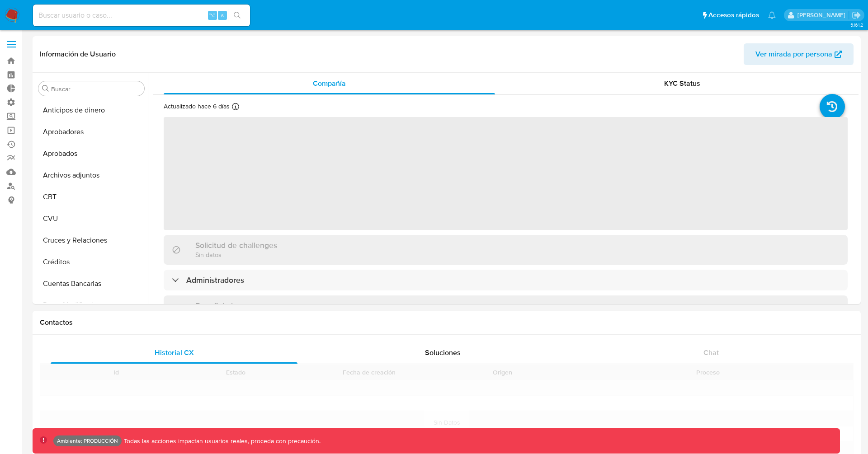  Describe the element at coordinates (223, 15) in the screenshot. I see `span: s` at that location.